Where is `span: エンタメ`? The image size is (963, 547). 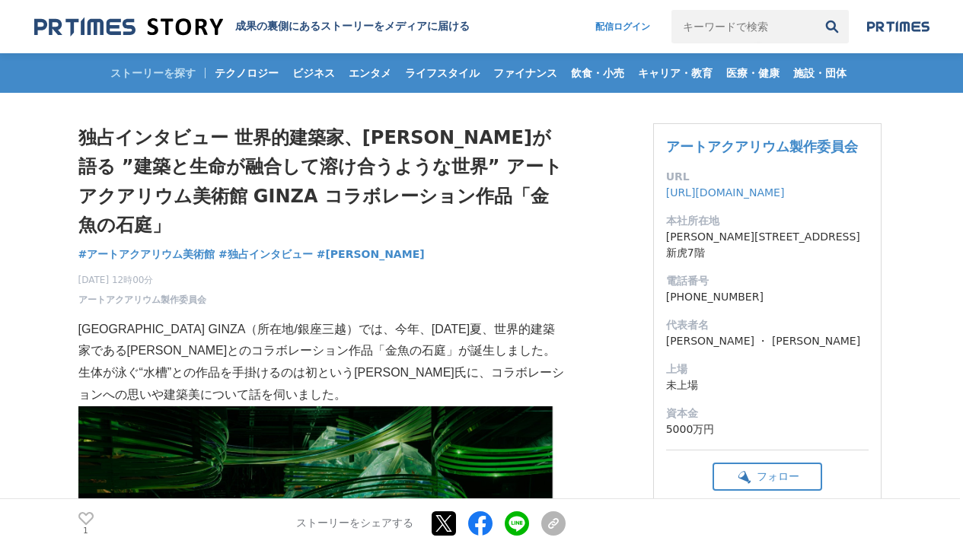 span: エンタメ is located at coordinates (370, 73).